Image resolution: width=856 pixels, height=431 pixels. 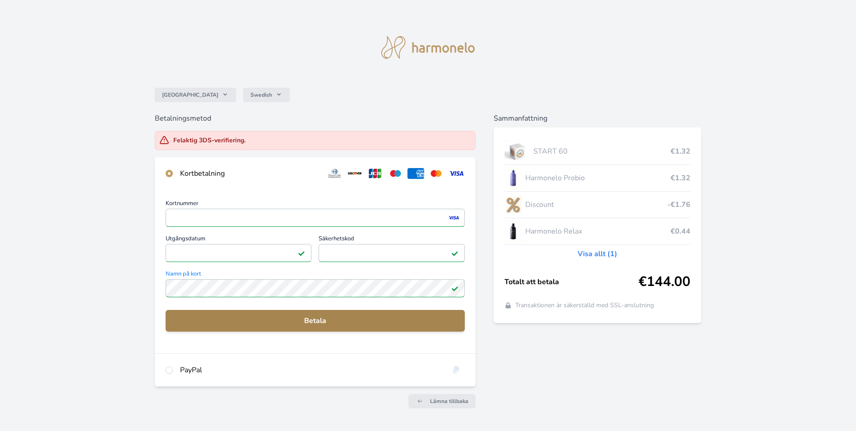 What do you see at coordinates (311, 370) in the screenshot?
I see `div: PayPal` at bounding box center [311, 370].